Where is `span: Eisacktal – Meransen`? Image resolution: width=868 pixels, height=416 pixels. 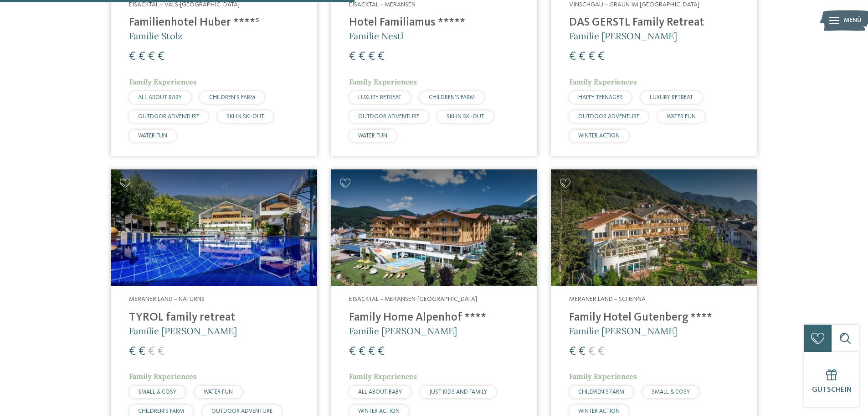
span: Eisacktal – Meransen is located at coordinates (382, 4).